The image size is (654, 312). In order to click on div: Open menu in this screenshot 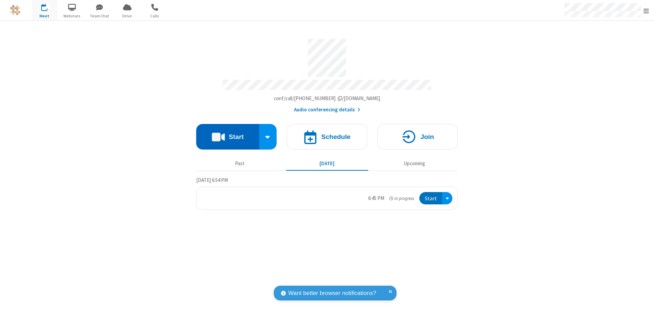, I will do `click(448, 198)`.